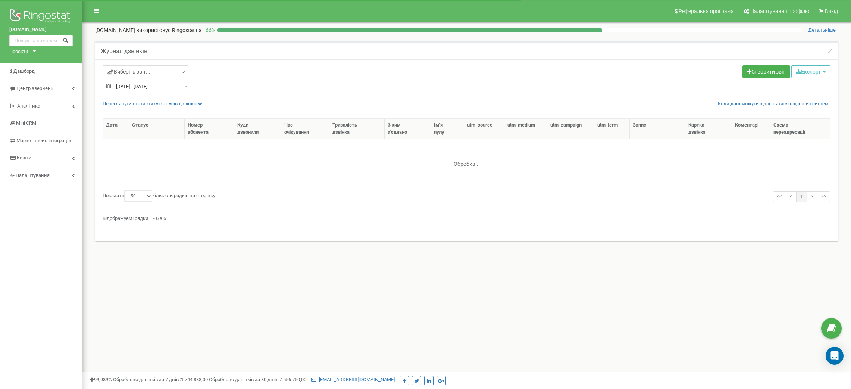 The image size is (851, 389). What do you see at coordinates (357, 129) in the screenshot?
I see `th: Тривалість дзвінка` at bounding box center [357, 129].